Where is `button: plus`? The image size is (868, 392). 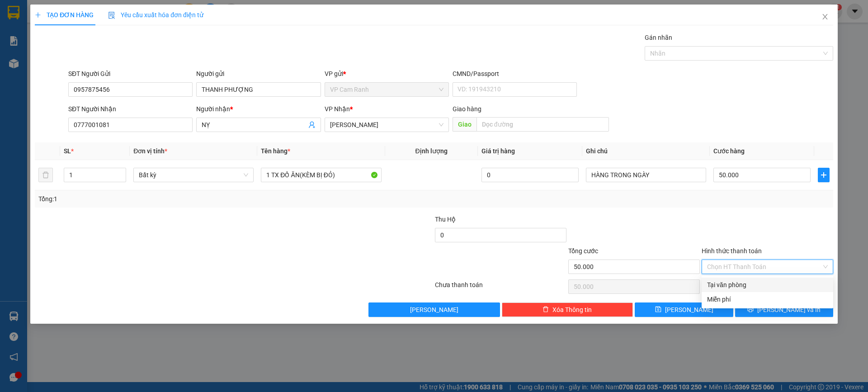 button: plus is located at coordinates (824, 175).